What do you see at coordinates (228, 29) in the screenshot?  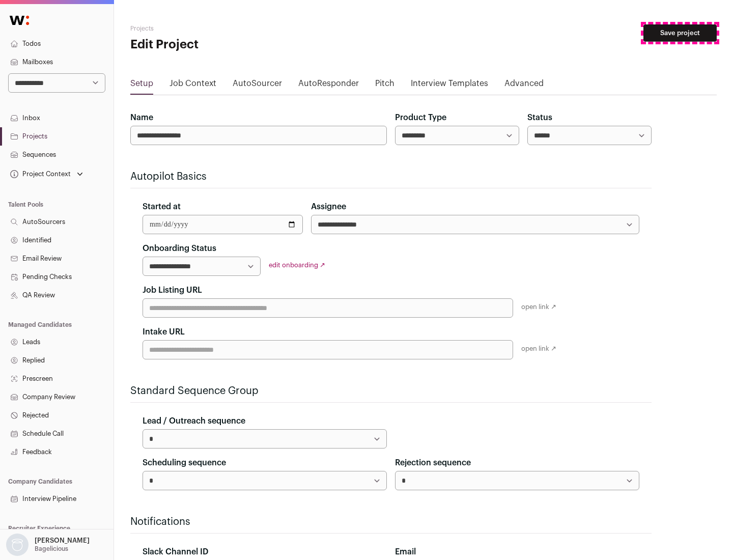 I see `h2: Projects` at bounding box center [228, 29].